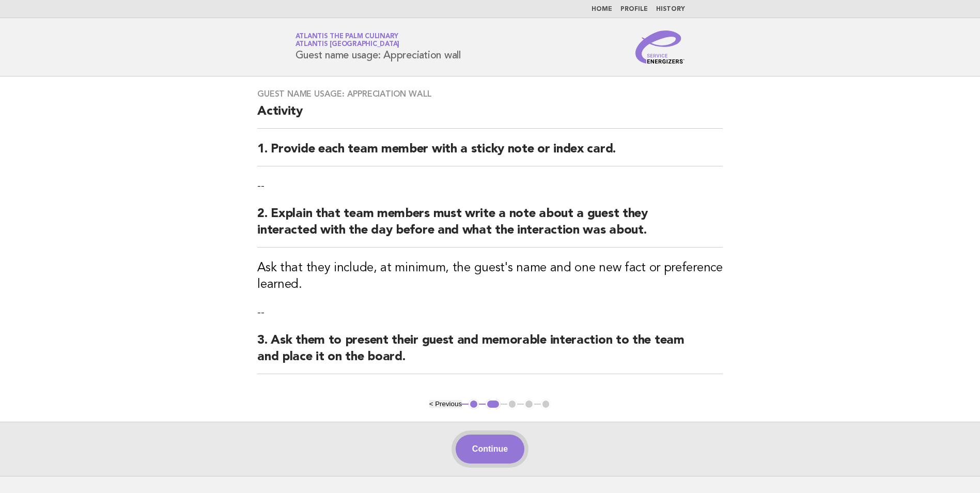 The image size is (980, 493). I want to click on h1: Guest name usage: Appreciation wall, so click(378, 47).